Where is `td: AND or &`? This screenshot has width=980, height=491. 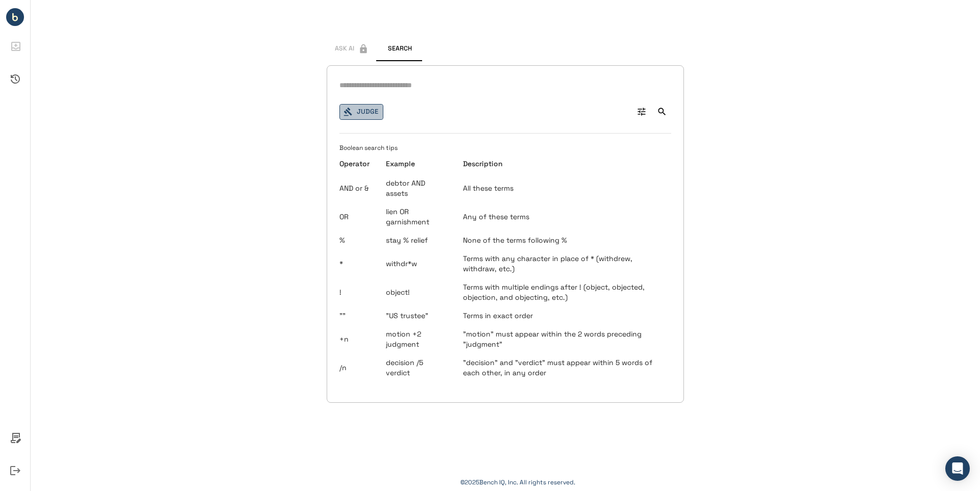
td: AND or & is located at coordinates (359, 188).